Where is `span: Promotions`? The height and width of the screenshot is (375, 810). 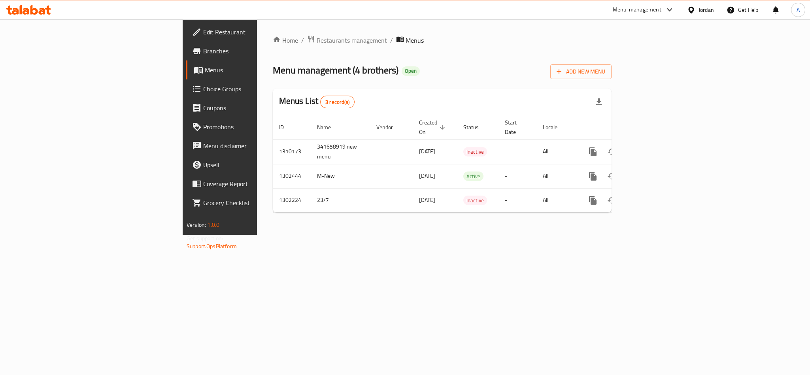
span: Promotions is located at coordinates (257, 127).